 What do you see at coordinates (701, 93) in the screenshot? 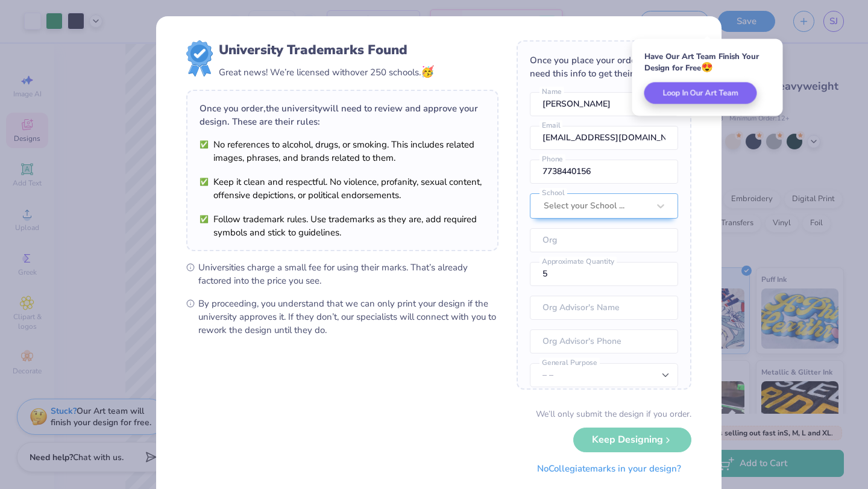
I see `button: Loop In Our Art Team` at bounding box center [701, 93].